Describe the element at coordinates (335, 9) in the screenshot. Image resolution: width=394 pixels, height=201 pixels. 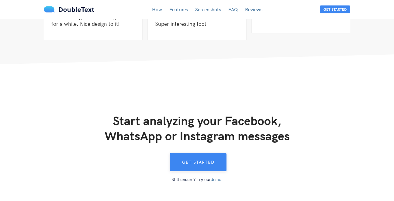
I see `button: Get Started` at that location.